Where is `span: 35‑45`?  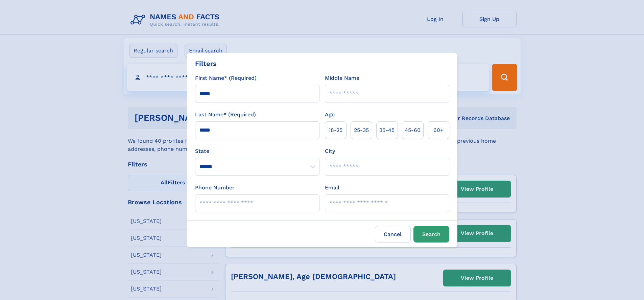
span: 35‑45 is located at coordinates (387, 130).